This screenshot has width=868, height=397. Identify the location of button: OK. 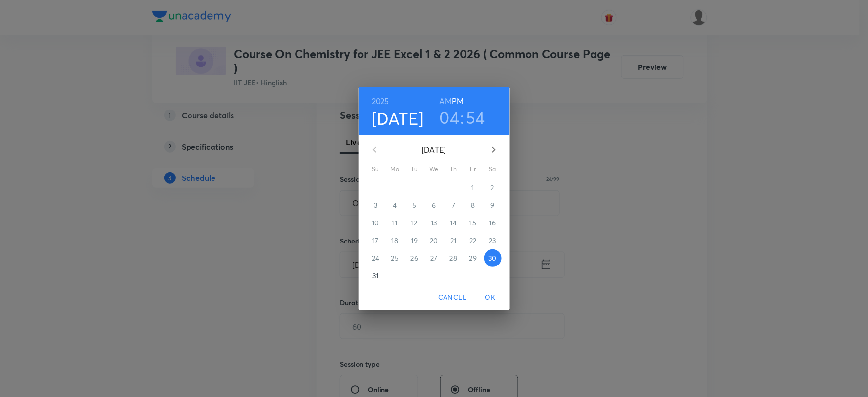
(490, 297).